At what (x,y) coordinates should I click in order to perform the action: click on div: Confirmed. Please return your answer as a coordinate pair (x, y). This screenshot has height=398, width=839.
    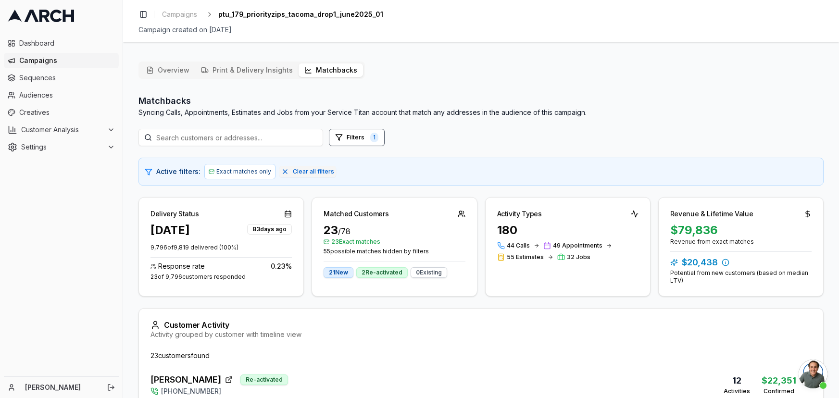
    Looking at the image, I should click on (778, 391).